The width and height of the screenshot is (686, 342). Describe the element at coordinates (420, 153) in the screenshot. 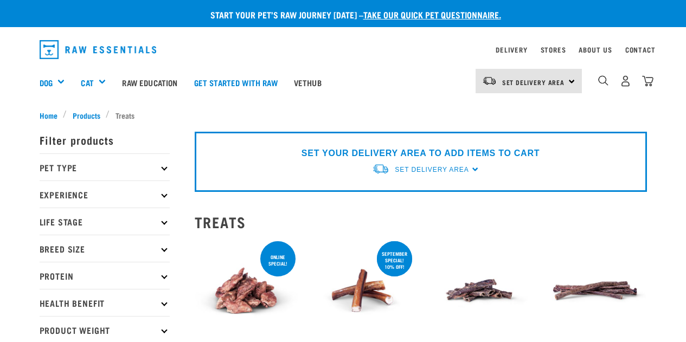

I see `p: SET YOUR DELIVERY AREA TO ADD ITEMS TO CART` at that location.